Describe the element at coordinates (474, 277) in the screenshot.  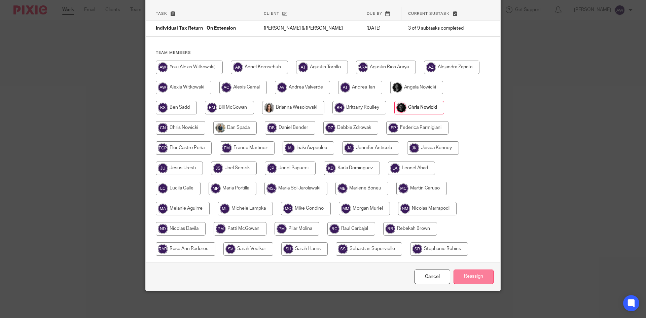
I see `input: Reassign` at that location.